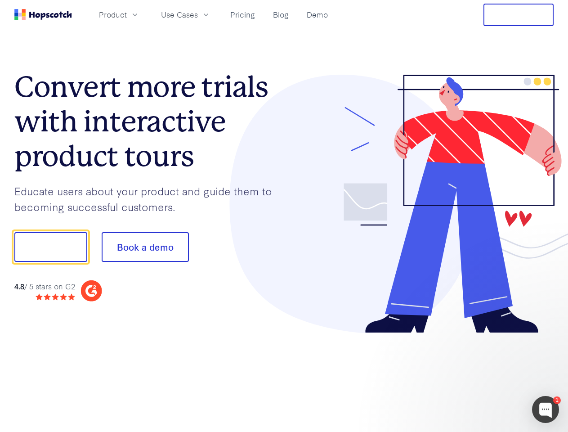 This screenshot has height=432, width=568. What do you see at coordinates (317, 14) in the screenshot?
I see `a: Demo` at bounding box center [317, 14].